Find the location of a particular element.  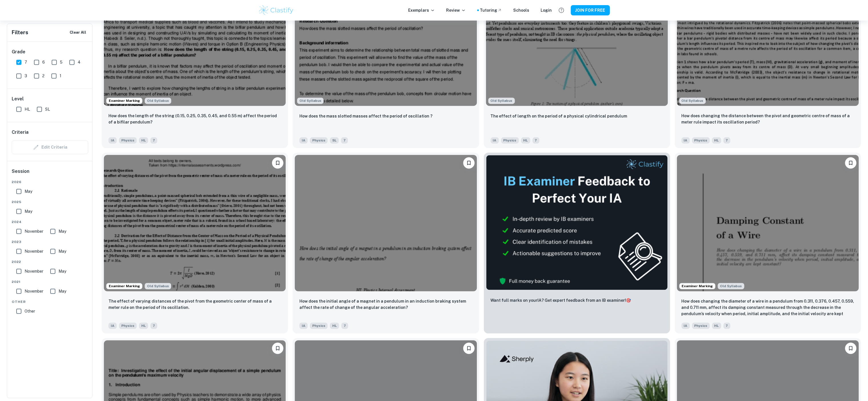

p: Exemplars is located at coordinates (422, 10).